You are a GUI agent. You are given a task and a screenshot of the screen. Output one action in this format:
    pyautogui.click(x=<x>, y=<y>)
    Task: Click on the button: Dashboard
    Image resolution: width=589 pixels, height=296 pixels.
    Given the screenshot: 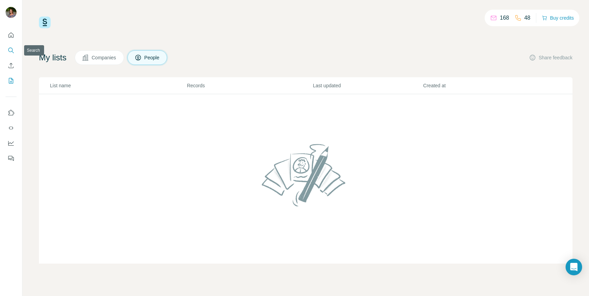 What is the action you would take?
    pyautogui.click(x=11, y=143)
    